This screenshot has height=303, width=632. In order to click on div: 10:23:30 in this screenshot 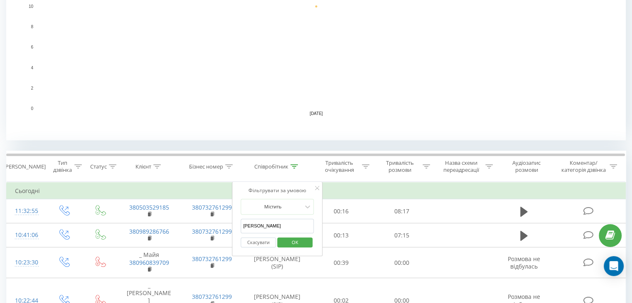, I will do `click(26, 263)`.